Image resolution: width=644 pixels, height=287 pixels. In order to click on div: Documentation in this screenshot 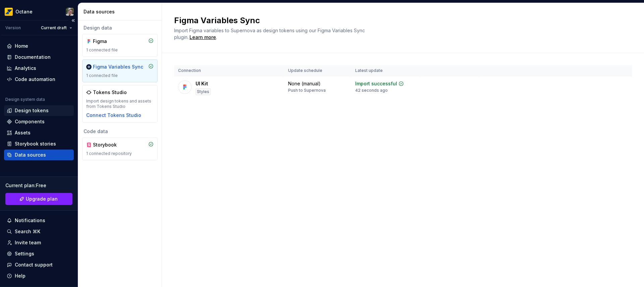, I will do `click(32, 57)`.